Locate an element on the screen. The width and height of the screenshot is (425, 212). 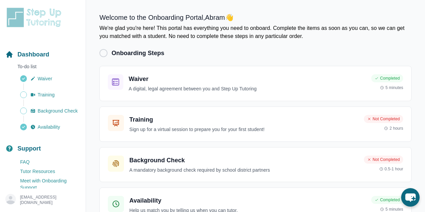
a: Waiver is located at coordinates (45, 79).